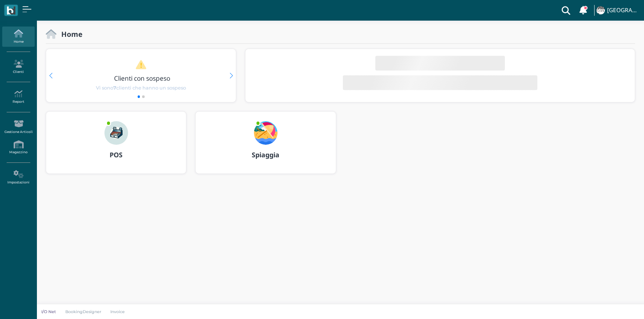 Image resolution: width=644 pixels, height=319 pixels. Describe the element at coordinates (116, 155) in the screenshot. I see `b: POS` at that location.